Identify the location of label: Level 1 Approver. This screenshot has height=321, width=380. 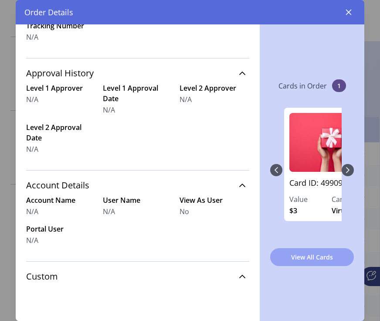
(61, 88).